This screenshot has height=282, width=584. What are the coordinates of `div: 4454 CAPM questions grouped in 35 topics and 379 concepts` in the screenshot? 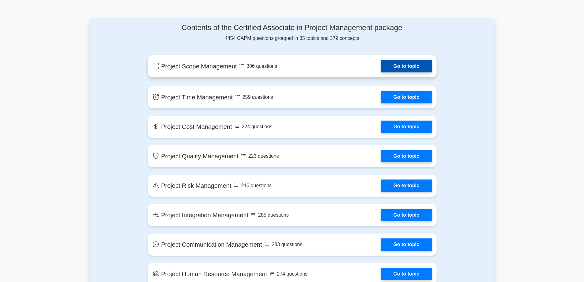 It's located at (292, 32).